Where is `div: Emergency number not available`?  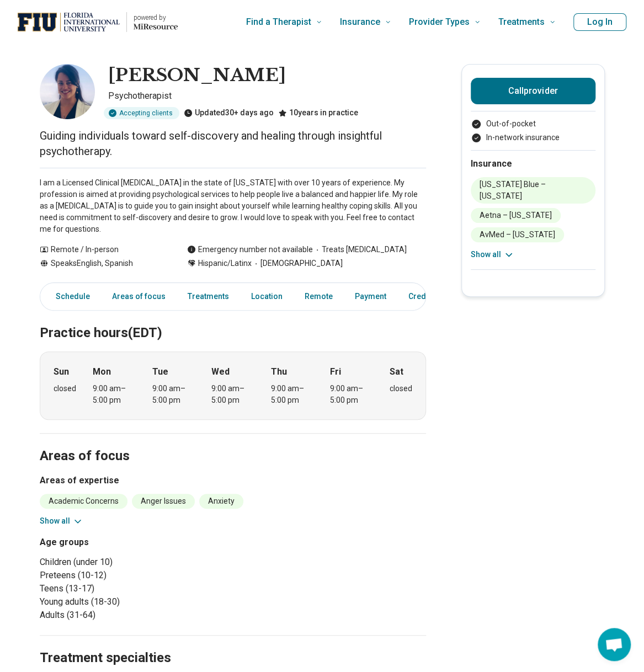
div: Emergency number not available is located at coordinates (250, 249).